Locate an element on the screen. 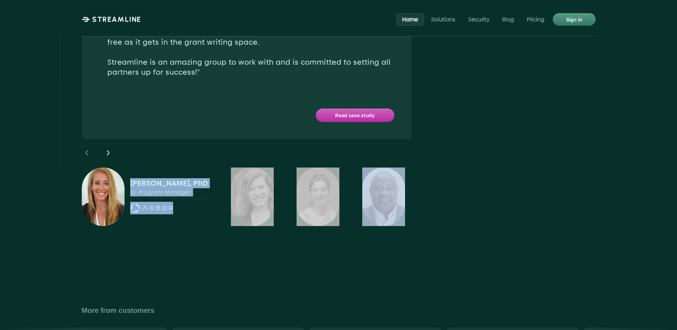 This screenshot has height=330, width=677. a: Home is located at coordinates (410, 19).